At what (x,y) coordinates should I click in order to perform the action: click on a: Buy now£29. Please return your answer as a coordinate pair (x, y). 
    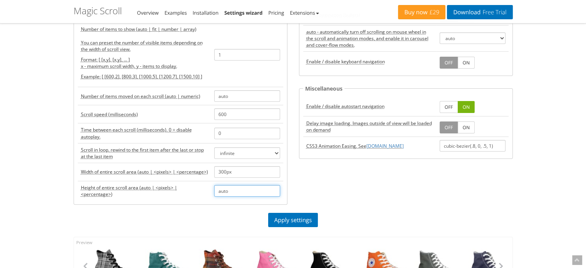
    Looking at the image, I should click on (421, 12).